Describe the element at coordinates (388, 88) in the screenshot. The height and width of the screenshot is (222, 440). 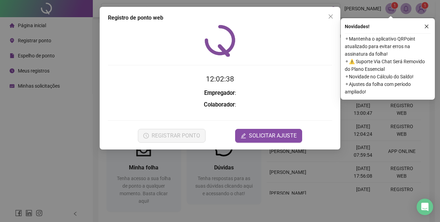
I see `span: ⚬ Ajustes da folha com período ampliado!` at that location.